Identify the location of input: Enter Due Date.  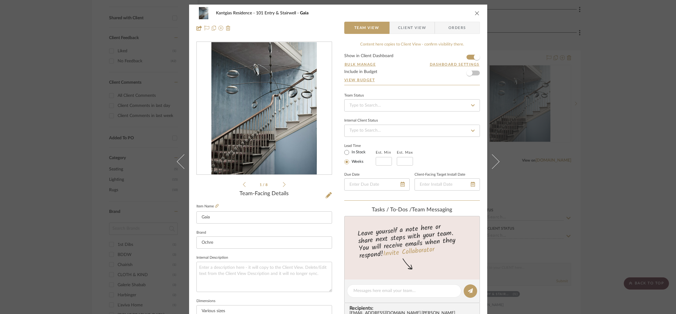
(377, 184).